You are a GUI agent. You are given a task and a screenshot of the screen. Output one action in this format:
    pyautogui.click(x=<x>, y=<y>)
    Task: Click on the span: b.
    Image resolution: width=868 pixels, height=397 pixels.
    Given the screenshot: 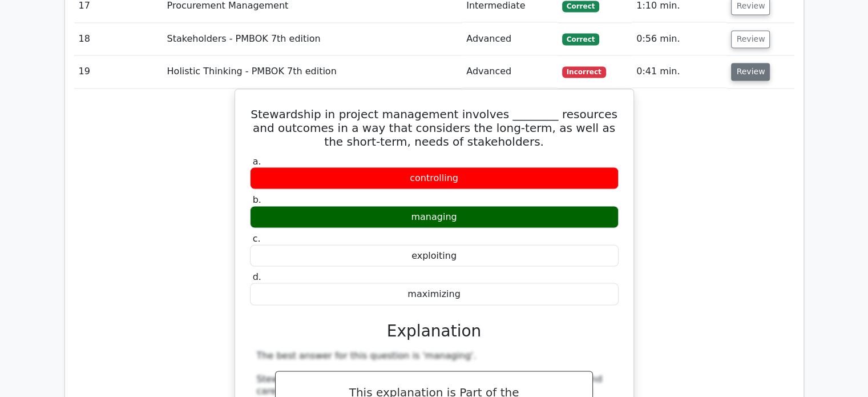 What is the action you would take?
    pyautogui.click(x=257, y=199)
    